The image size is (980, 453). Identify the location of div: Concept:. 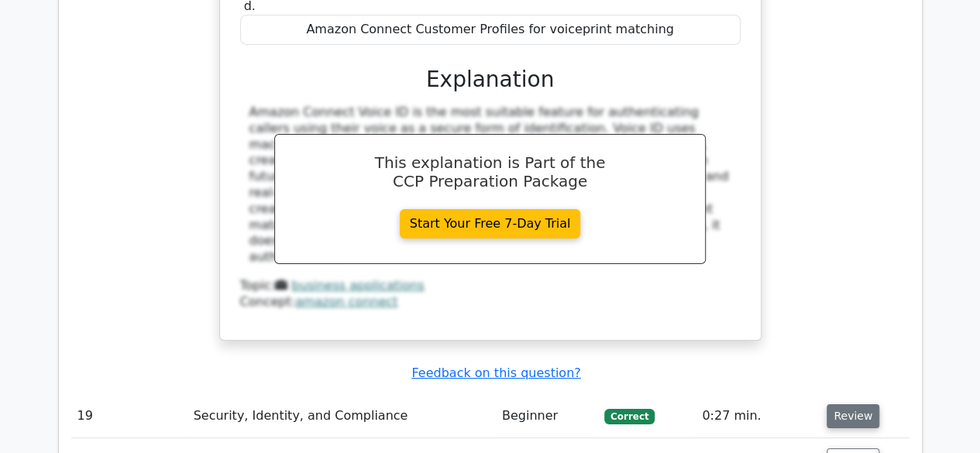
(490, 302).